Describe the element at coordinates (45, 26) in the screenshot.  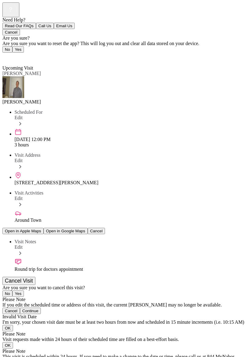
I see `button: Call Us` at that location.